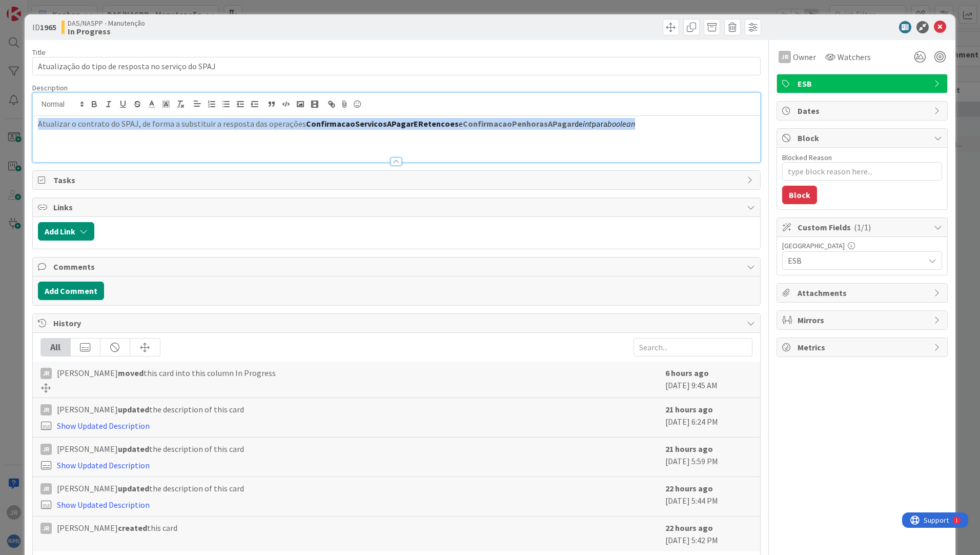  I want to click on span: Watchers, so click(854, 57).